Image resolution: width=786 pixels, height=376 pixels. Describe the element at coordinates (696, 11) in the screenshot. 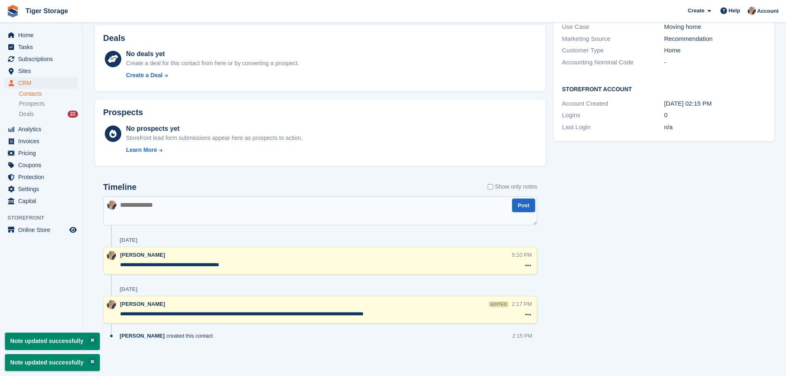

I see `span: Create` at that location.